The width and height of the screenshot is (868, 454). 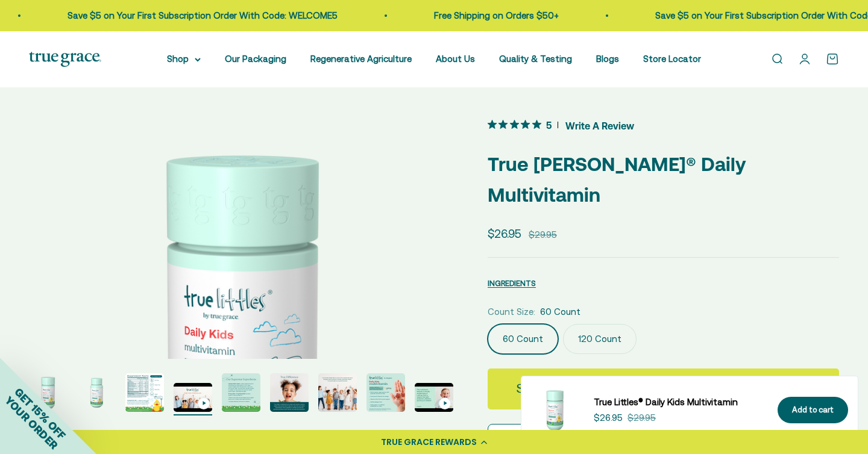 What do you see at coordinates (812, 410) in the screenshot?
I see `button: Add to cart` at bounding box center [812, 410].